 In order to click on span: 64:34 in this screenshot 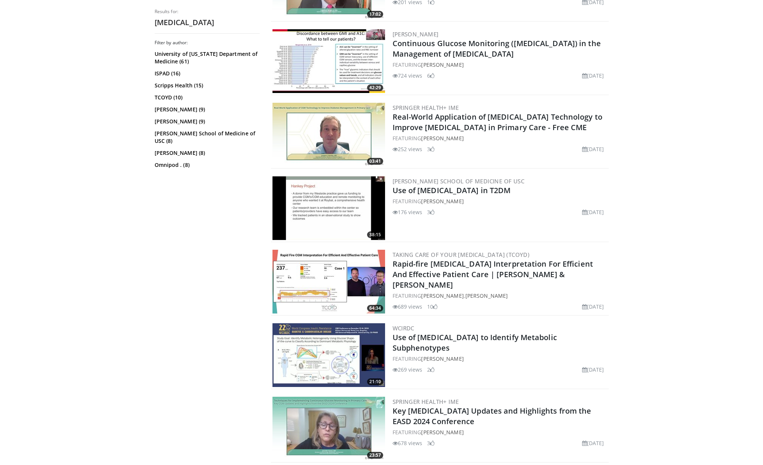, I will do `click(375, 308)`.